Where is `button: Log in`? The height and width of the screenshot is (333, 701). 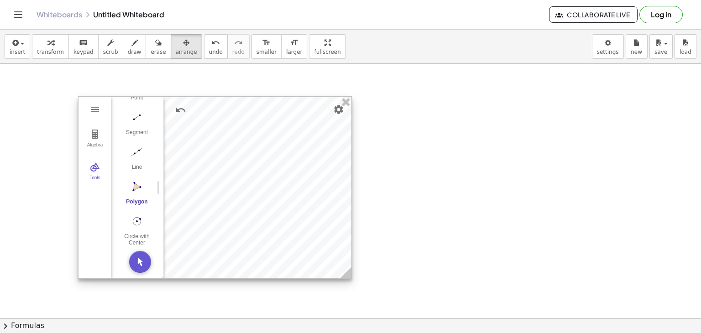
button: Log in is located at coordinates (661, 15).